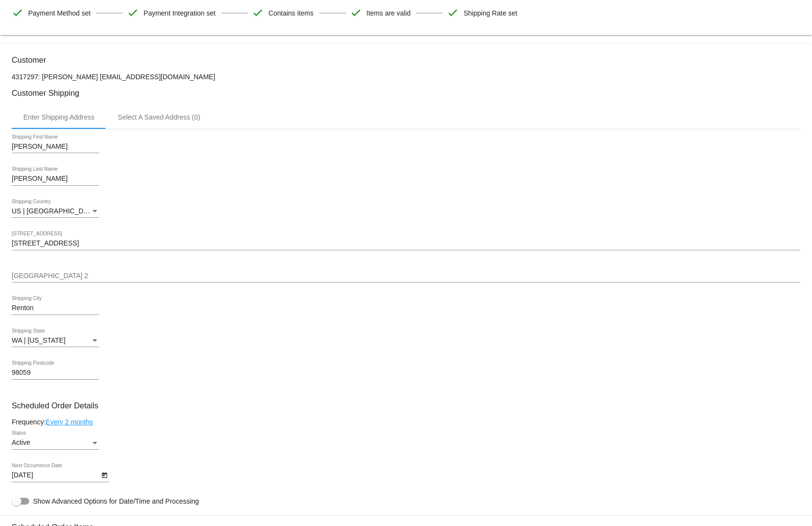 Image resolution: width=812 pixels, height=526 pixels. I want to click on span: Payment Integration set, so click(179, 13).